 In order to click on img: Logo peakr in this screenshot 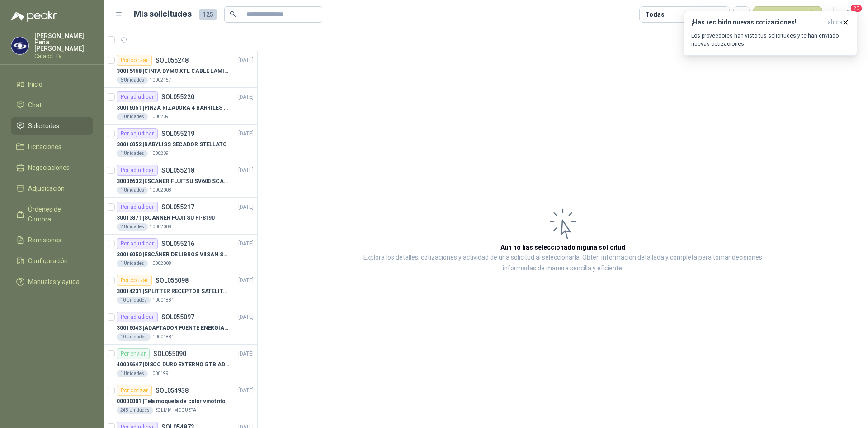, I will do `click(34, 16)`.